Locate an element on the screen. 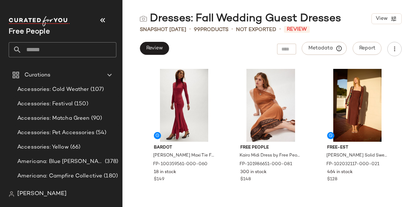  span: Report is located at coordinates (367, 48).